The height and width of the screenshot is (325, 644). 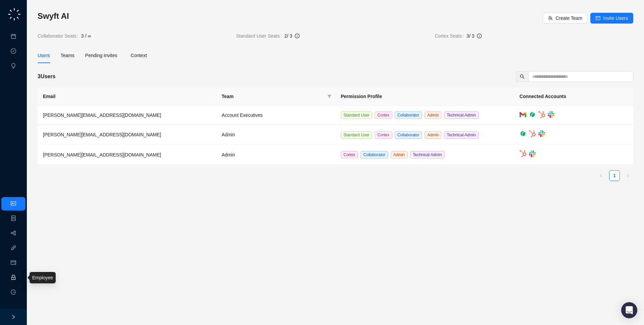 I want to click on span: logout, so click(x=13, y=292).